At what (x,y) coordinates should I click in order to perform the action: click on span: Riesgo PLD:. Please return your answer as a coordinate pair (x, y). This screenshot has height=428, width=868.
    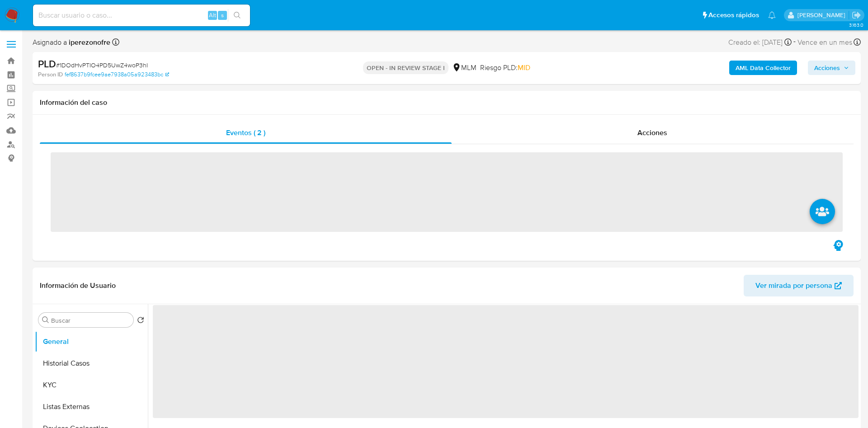
    Looking at the image, I should click on (505, 68).